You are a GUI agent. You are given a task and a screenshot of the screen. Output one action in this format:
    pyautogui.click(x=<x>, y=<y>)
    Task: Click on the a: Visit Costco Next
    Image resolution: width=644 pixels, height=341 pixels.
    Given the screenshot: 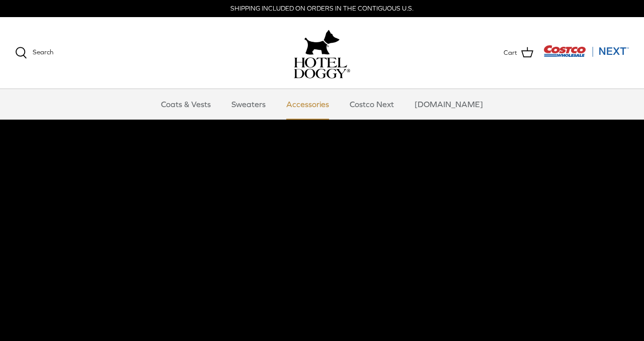 What is the action you would take?
    pyautogui.click(x=586, y=55)
    